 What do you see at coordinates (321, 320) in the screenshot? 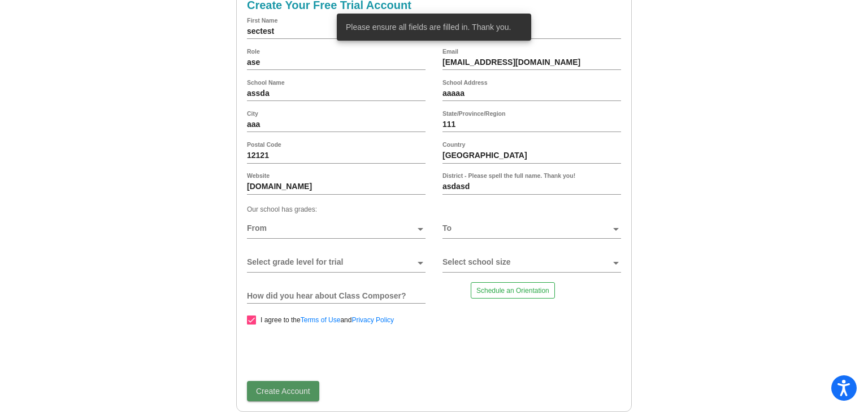
I see `a: Terms of Use` at bounding box center [321, 320].